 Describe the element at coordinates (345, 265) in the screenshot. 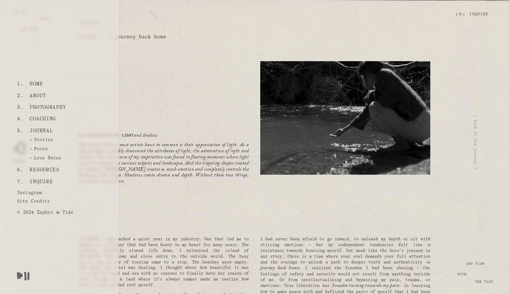

I see `em: a journey back home` at that location.